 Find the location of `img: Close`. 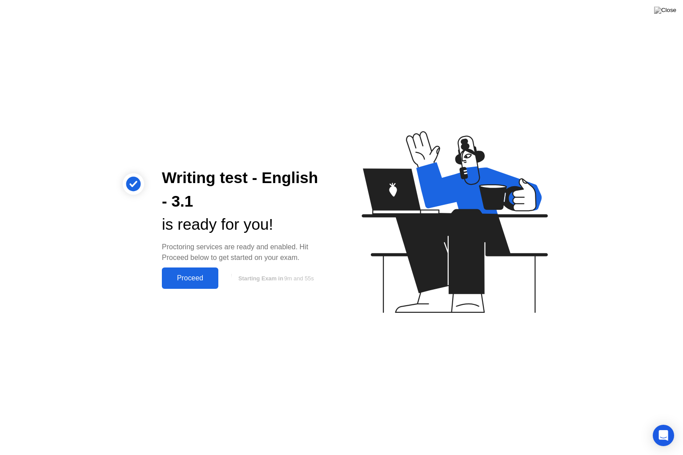

img: Close is located at coordinates (665, 10).